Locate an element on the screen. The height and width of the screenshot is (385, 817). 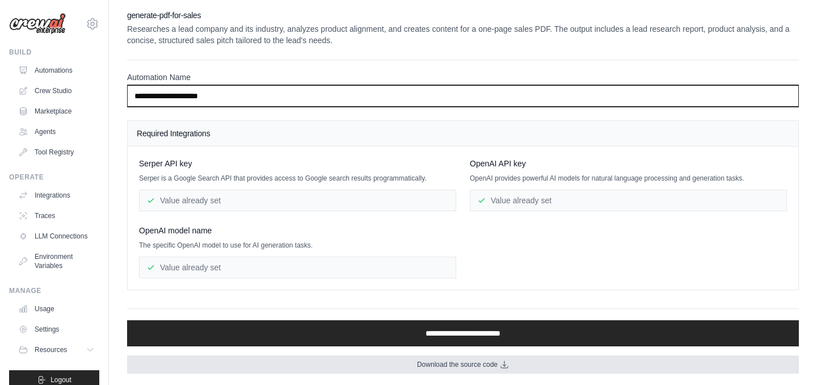
div: Widget de chat is located at coordinates (789, 357).